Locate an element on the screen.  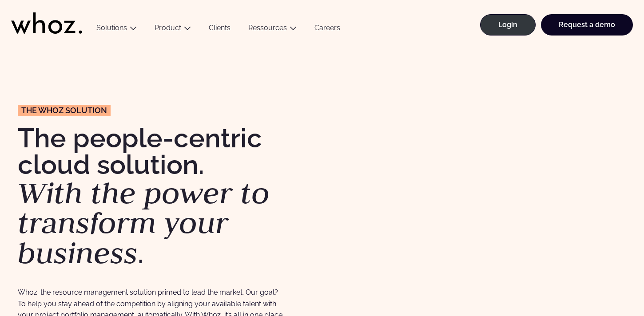
a: Careers is located at coordinates (327, 30).